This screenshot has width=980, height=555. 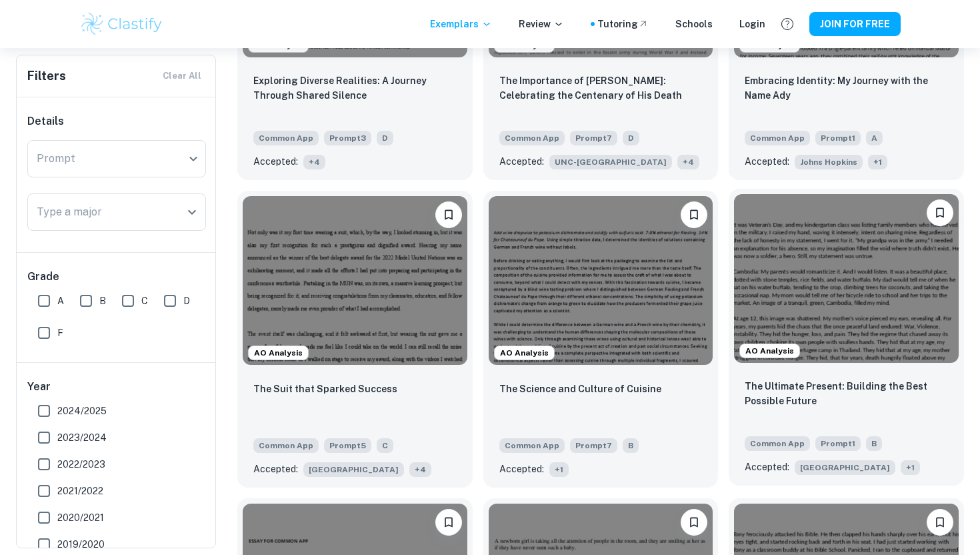 I want to click on span: 2023/2024, so click(x=82, y=437).